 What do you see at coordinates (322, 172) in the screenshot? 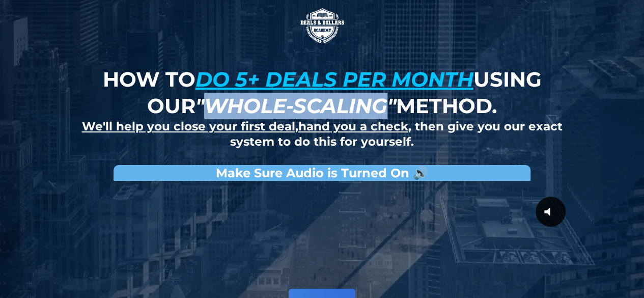
I see `strong: Make Sure Audio is Turned On 🔊` at bounding box center [322, 172].